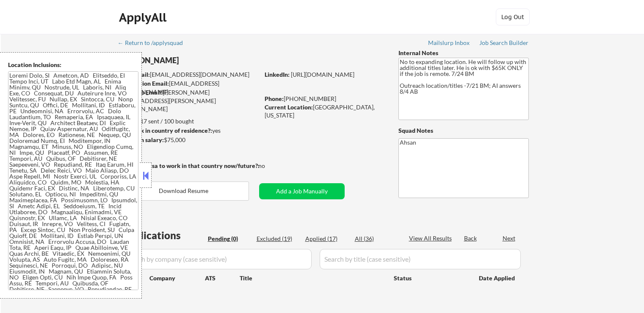 This screenshot has height=313, width=644. Describe the element at coordinates (376, 239) in the screenshot. I see `div: All (36)` at that location.